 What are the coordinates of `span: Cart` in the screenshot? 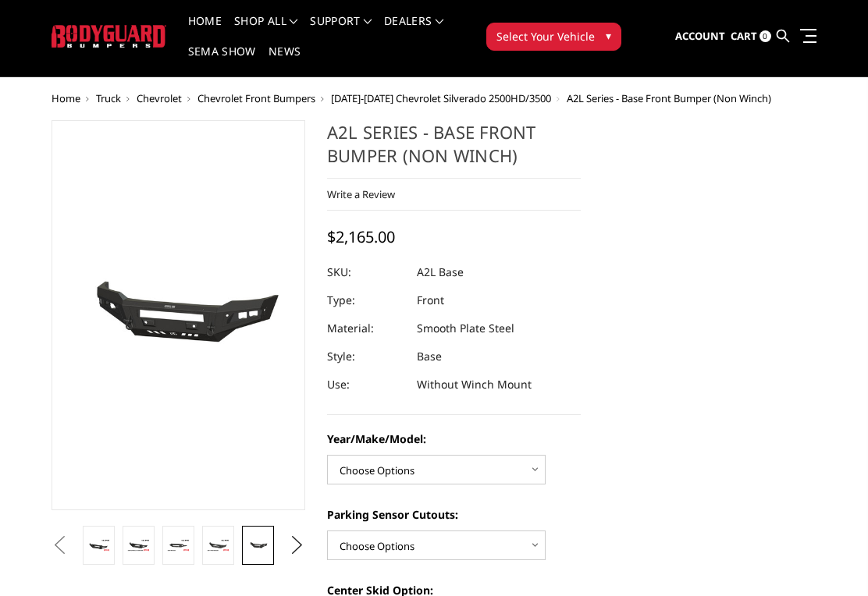 It's located at (744, 36).